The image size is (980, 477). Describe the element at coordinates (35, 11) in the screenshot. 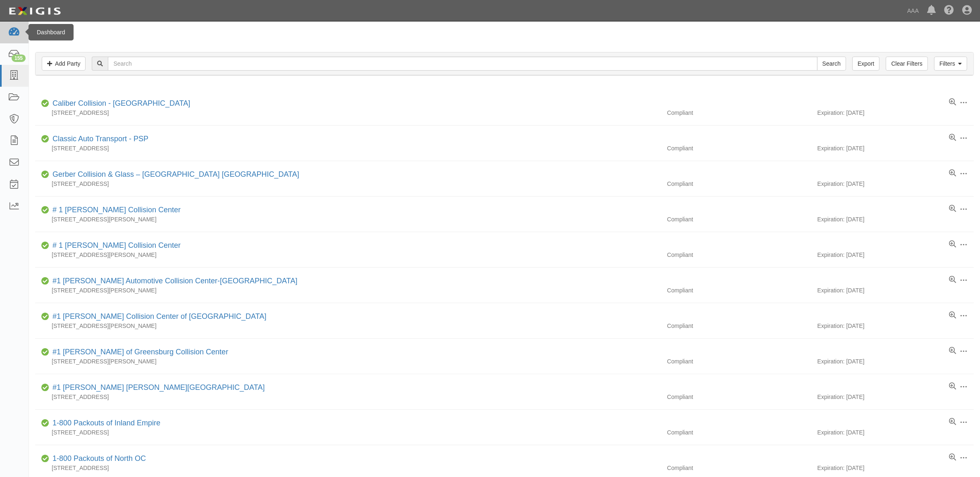

I see `img: logo-5460c22ac91f19d4615b14bd174203de0afe785f0fc80cf4dbbc73dc1793850b.png` at that location.